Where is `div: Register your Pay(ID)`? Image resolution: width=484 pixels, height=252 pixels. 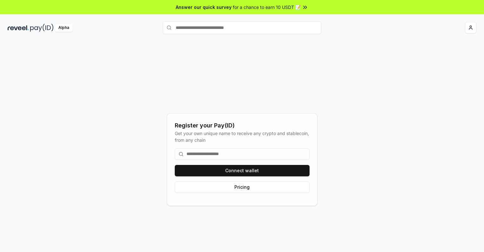 div: Register your Pay(ID) is located at coordinates (242, 125).